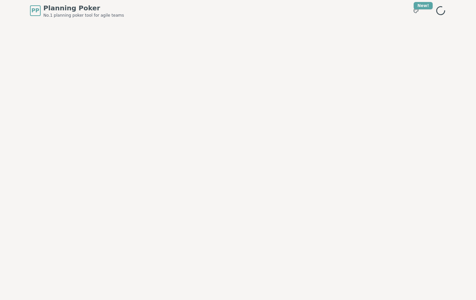 This screenshot has width=476, height=300. What do you see at coordinates (416, 11) in the screenshot?
I see `button: New!` at bounding box center [416, 11].